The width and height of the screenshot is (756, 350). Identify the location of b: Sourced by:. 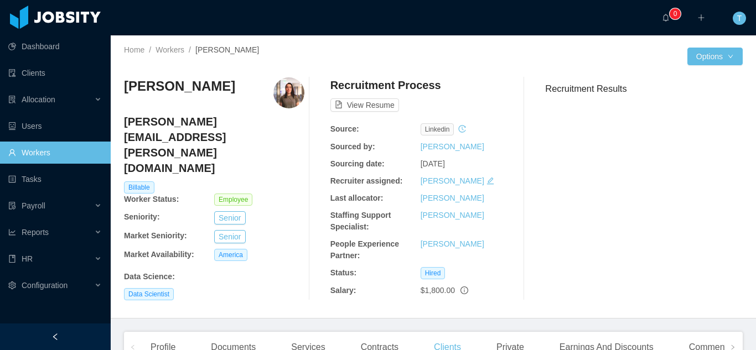
(352, 147).